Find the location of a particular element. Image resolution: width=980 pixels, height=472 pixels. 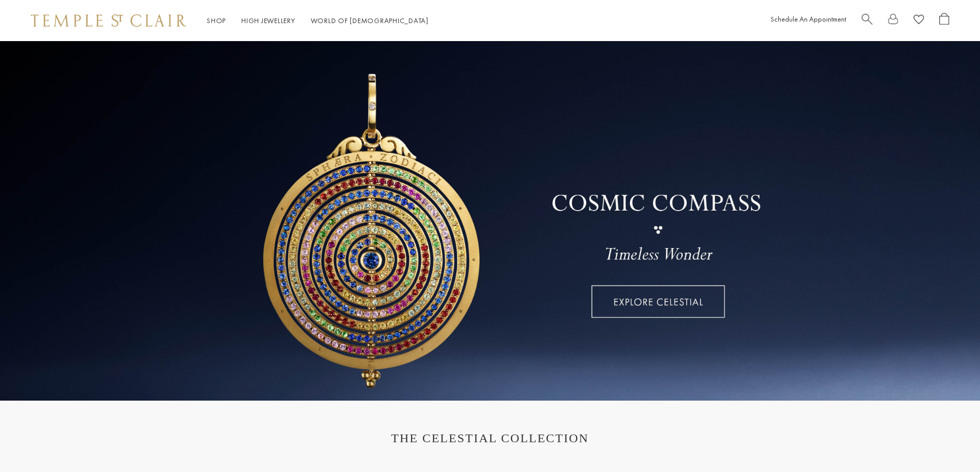

a: ShopShop is located at coordinates (216, 20).